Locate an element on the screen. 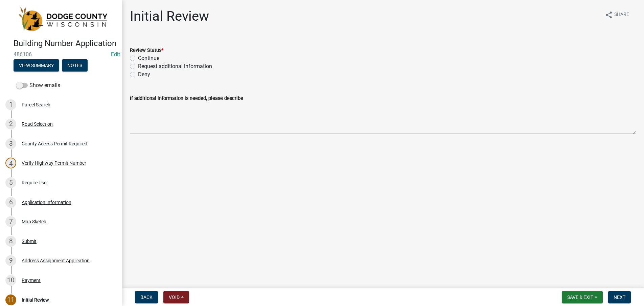  button: Void is located at coordinates (176, 297).